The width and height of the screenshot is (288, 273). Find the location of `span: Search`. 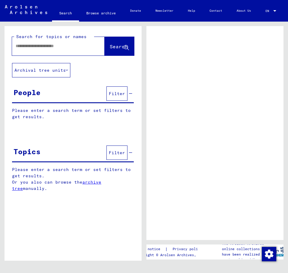

span: Search is located at coordinates (119, 47).